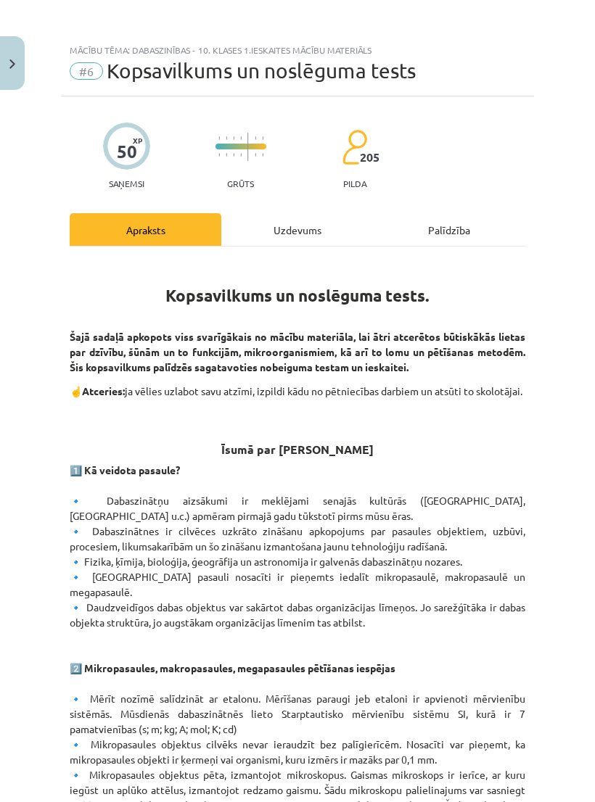 Image resolution: width=595 pixels, height=802 pixels. I want to click on span: #6, so click(86, 71).